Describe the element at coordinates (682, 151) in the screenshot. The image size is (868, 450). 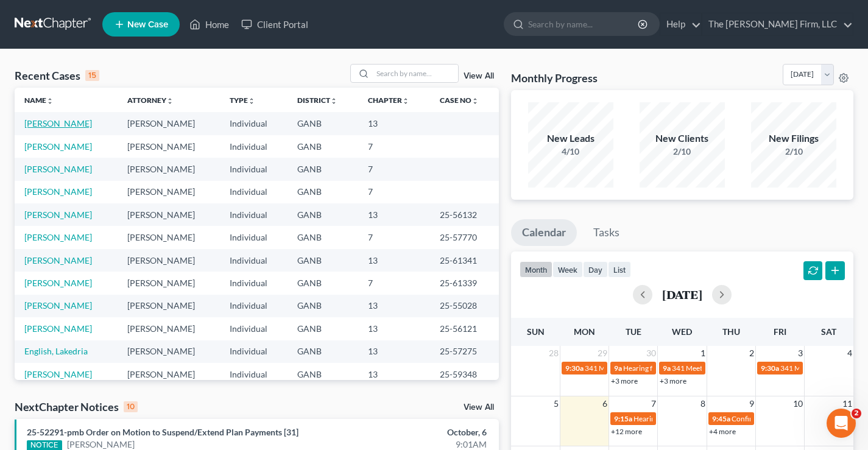
I see `div: 2/10` at that location.